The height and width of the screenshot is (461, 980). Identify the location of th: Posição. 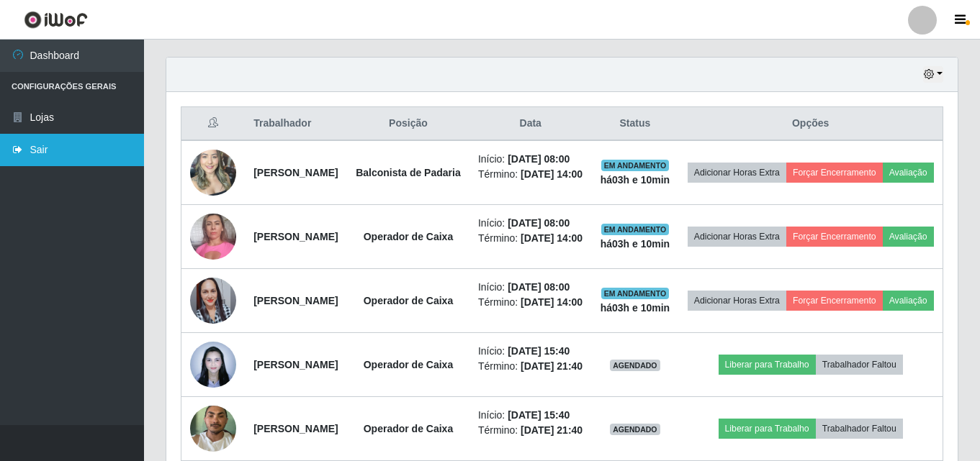
(408, 123).